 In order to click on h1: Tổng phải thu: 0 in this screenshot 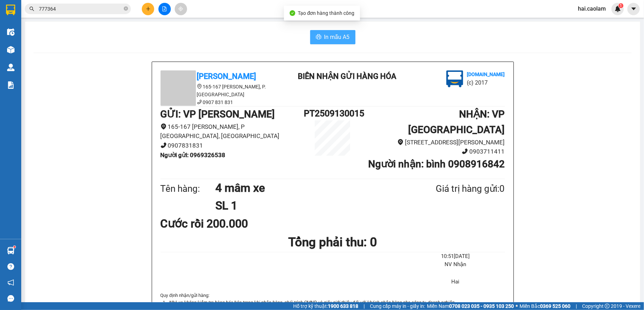, I will do `click(333, 242)`.